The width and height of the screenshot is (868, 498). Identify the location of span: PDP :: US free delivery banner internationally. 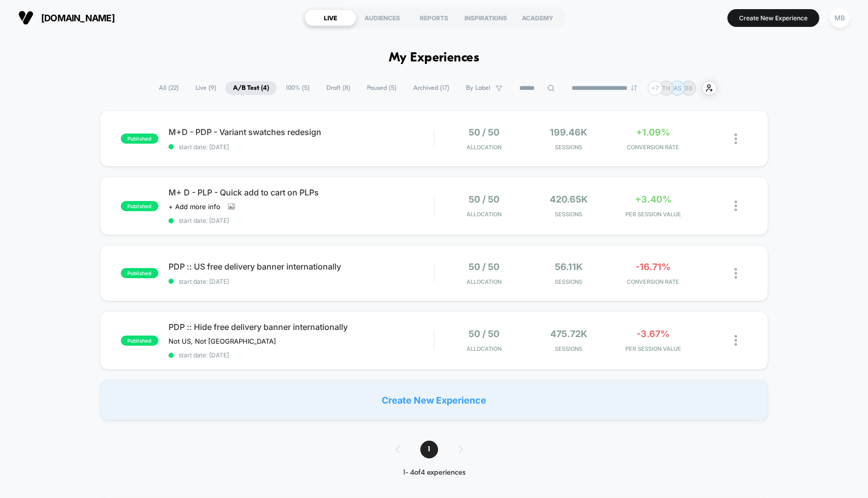
(301, 267).